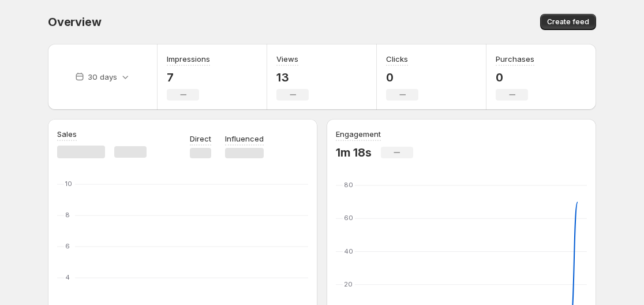 The width and height of the screenshot is (644, 305). What do you see at coordinates (244, 138) in the screenshot?
I see `p: Influenced` at bounding box center [244, 138].